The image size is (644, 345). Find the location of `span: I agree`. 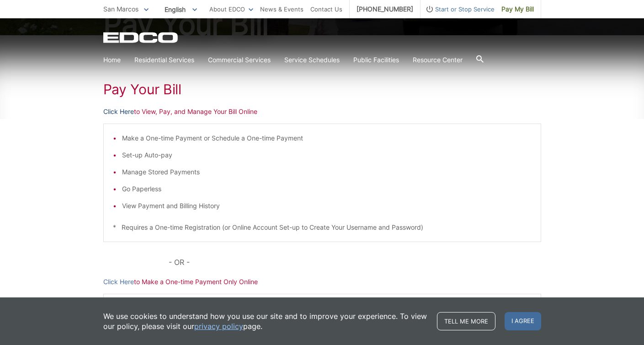

span: I agree is located at coordinates (523, 321).